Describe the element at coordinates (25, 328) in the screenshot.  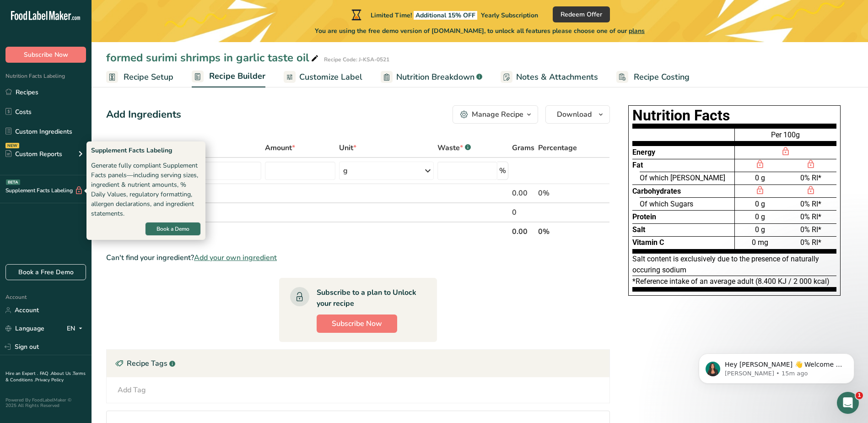
I see `a: Language` at that location.